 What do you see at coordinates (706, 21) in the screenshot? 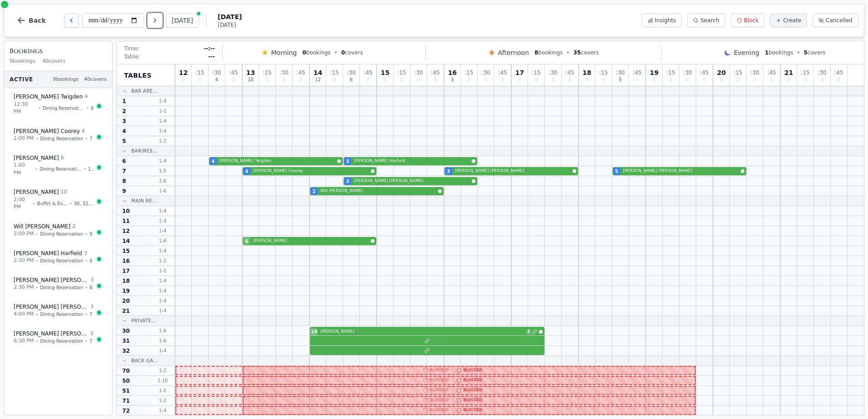
I see `button: Search` at bounding box center [706, 21].